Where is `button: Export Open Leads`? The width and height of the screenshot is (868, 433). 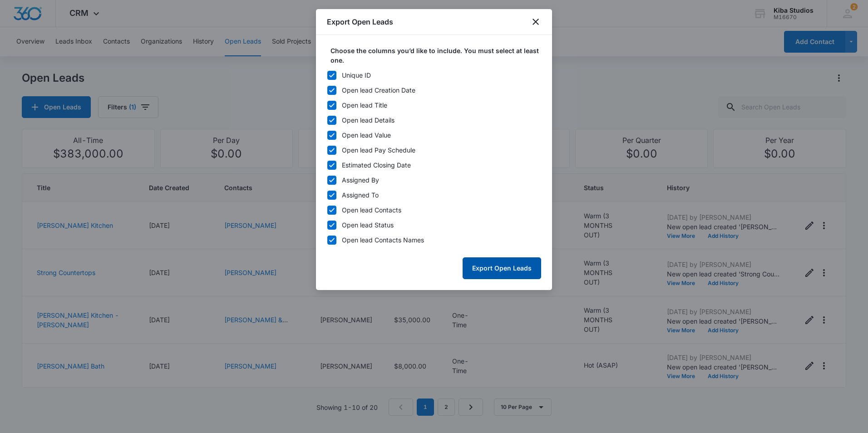 button: Export Open Leads is located at coordinates (502, 268).